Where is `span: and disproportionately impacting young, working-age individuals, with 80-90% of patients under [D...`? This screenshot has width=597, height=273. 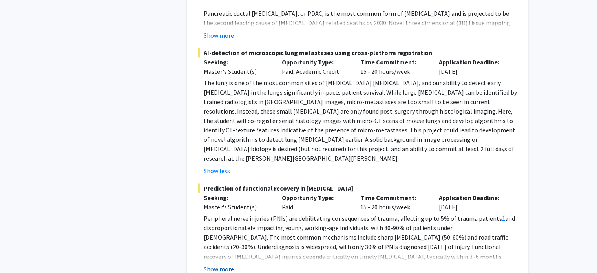
span: and disproportionately impacting young, working-age individuals, with 80-90% of patients under [D... is located at coordinates (359, 237).